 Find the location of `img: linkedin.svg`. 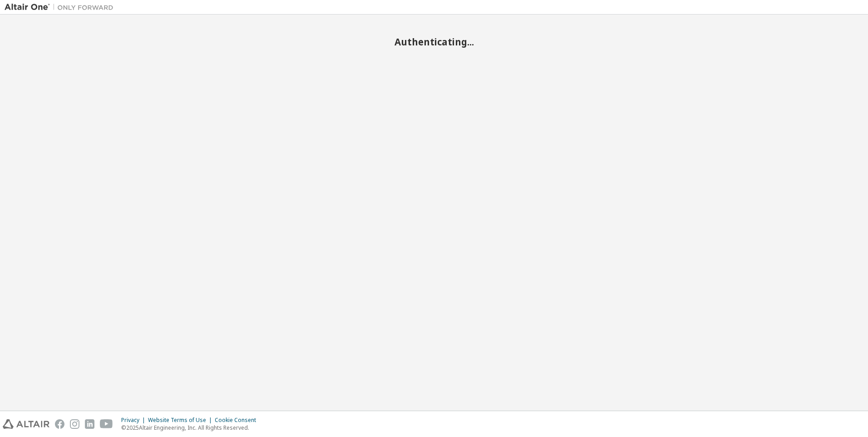

img: linkedin.svg is located at coordinates (90, 424).